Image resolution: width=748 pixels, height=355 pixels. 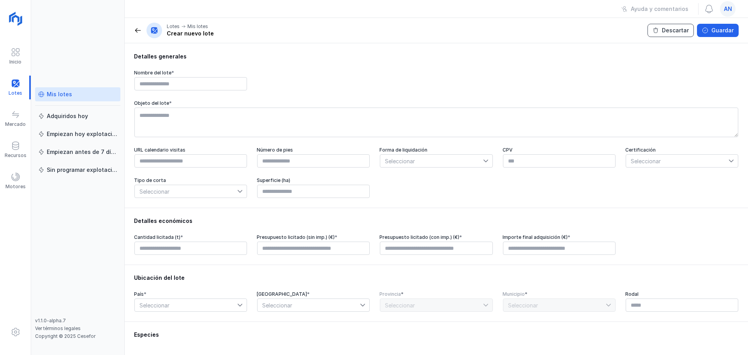 What do you see at coordinates (436, 237) in the screenshot?
I see `div: Presupuesto licitado (con imp.) (€)` at bounding box center [436, 237].